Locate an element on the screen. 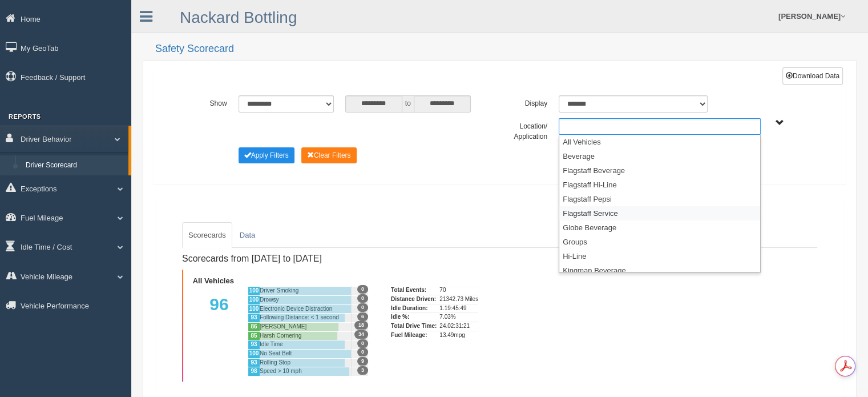 The width and height of the screenshot is (868, 397). li: Globe Beverage is located at coordinates (659, 227).